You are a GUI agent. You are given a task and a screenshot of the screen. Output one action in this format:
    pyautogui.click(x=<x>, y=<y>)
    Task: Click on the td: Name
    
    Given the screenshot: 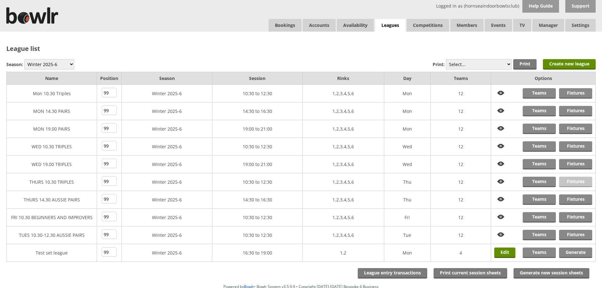 What is the action you would take?
    pyautogui.click(x=52, y=78)
    